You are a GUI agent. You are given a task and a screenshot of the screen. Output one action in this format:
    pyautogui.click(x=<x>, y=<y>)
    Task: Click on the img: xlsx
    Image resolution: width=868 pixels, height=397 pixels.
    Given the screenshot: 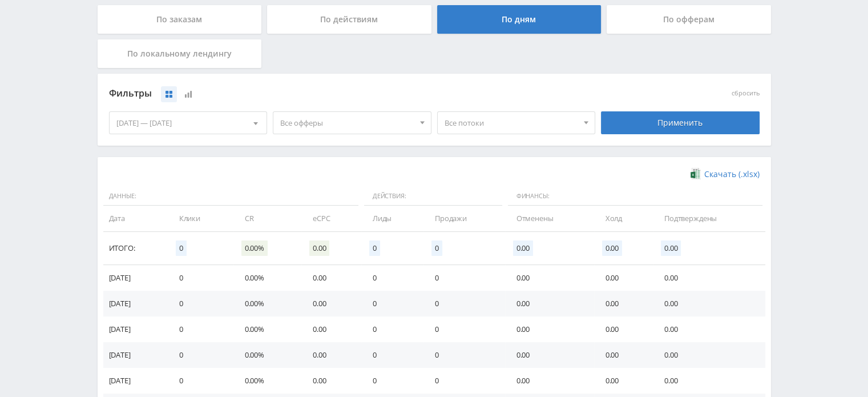 What is the action you would take?
    pyautogui.click(x=695, y=174)
    